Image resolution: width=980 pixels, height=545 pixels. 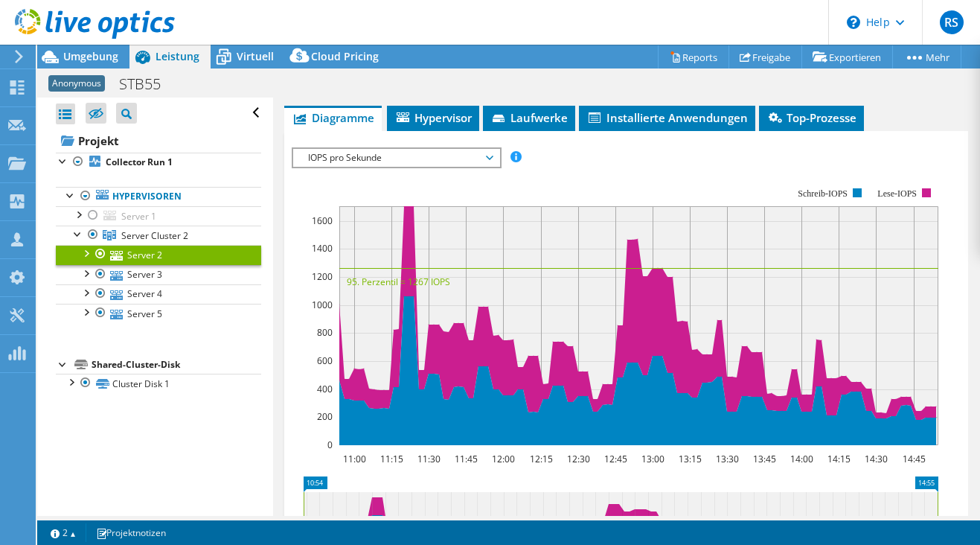 I want to click on a: Server 3, so click(x=158, y=274).